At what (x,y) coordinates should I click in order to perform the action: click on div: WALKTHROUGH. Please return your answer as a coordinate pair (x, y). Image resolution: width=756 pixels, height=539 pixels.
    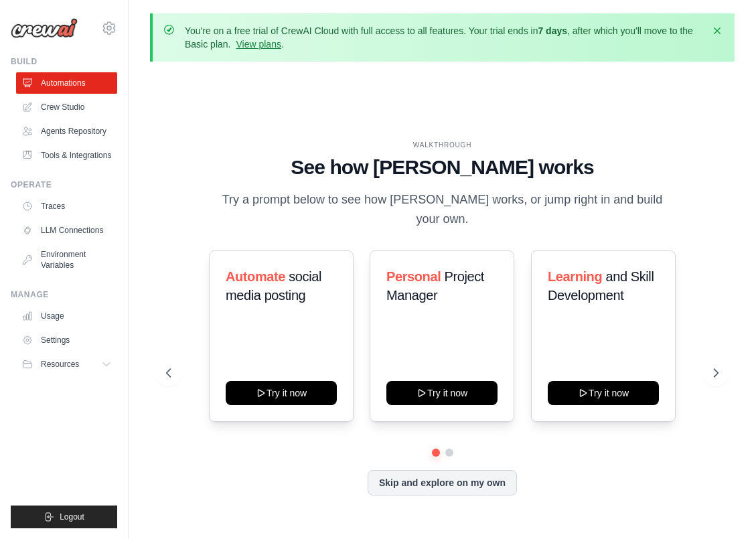
    Looking at the image, I should click on (442, 145).